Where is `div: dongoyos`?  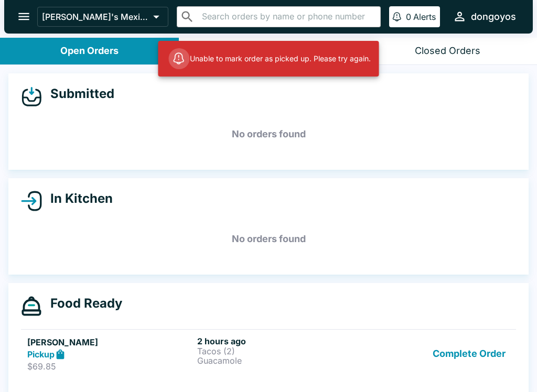
div: dongoyos is located at coordinates (493, 17).